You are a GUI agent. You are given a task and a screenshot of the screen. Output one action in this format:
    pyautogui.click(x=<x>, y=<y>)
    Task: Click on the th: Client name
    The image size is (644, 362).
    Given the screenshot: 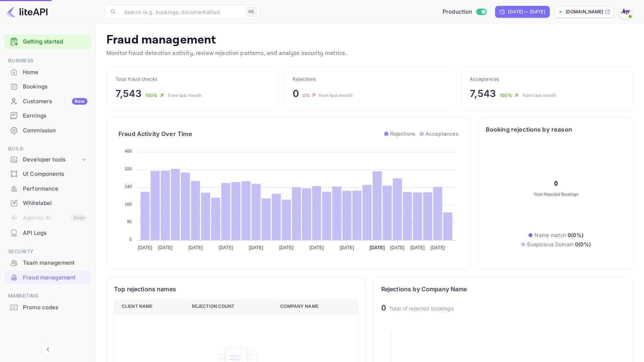 What is the action you would take?
    pyautogui.click(x=150, y=306)
    